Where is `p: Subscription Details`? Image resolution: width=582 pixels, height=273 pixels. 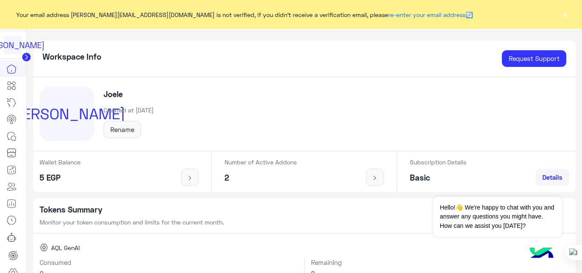
p: Subscription Details is located at coordinates (438, 162).